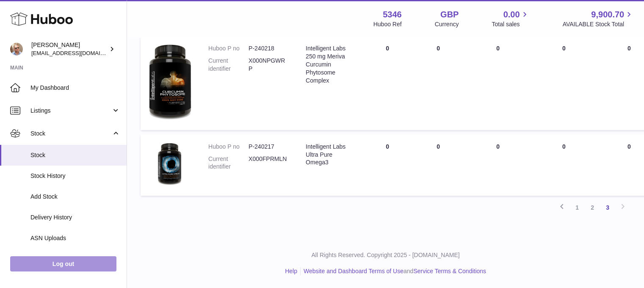 The image size is (644, 288). What do you see at coordinates (329, 64) in the screenshot?
I see `div: Intelligent Labs 250 mg Meriva Curcumin Phytosome Complex` at bounding box center [329, 64].